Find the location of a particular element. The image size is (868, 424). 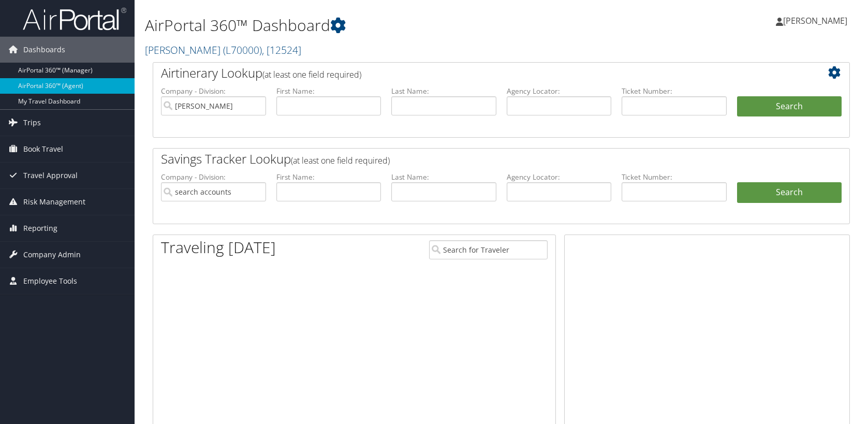

h2: Savings Tracker Lookup is located at coordinates (472, 159).